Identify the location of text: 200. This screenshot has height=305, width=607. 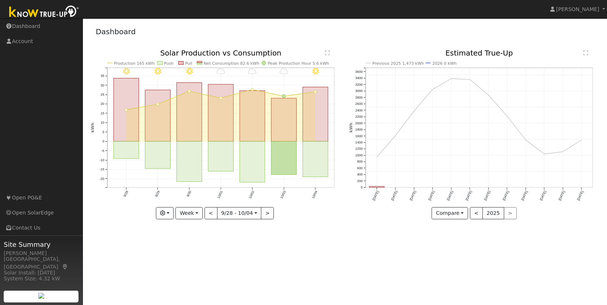
(359, 181).